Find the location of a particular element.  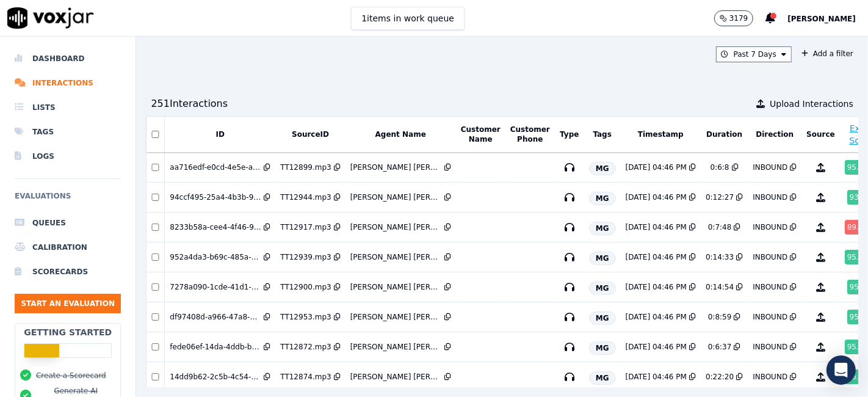

div: TT12899.mp3 is located at coordinates (305, 167).